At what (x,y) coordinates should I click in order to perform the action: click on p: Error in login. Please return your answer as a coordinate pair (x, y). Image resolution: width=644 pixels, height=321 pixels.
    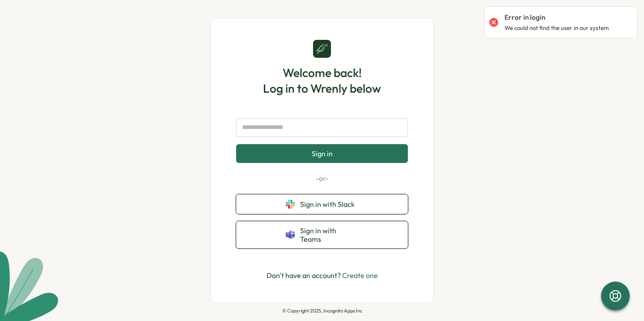
    Looking at the image, I should click on (525, 18).